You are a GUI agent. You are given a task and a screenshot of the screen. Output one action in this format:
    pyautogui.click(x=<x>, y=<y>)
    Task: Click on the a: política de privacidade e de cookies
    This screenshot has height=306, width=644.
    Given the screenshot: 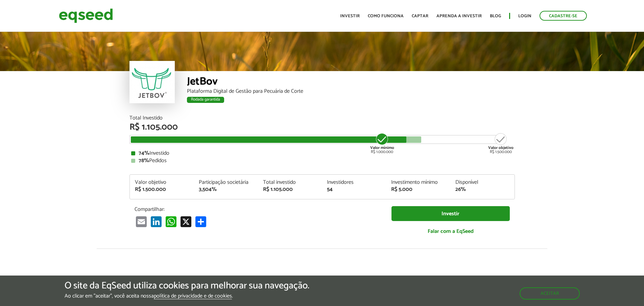 What is the action you would take?
    pyautogui.click(x=193, y=296)
    